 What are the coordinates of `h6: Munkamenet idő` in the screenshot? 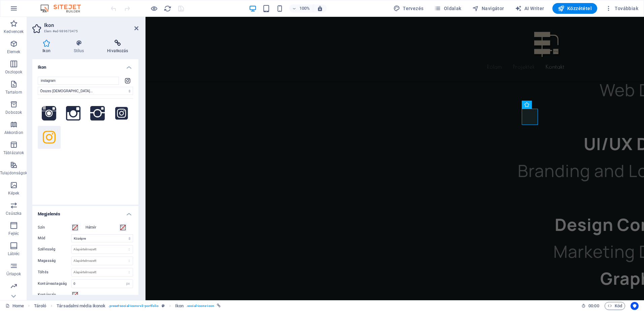 It's located at (590, 306).